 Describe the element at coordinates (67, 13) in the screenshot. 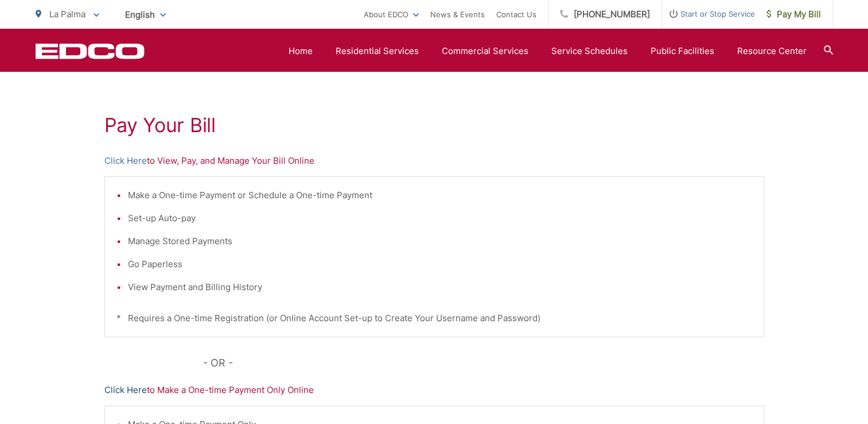

I see `span: La Palma` at that location.